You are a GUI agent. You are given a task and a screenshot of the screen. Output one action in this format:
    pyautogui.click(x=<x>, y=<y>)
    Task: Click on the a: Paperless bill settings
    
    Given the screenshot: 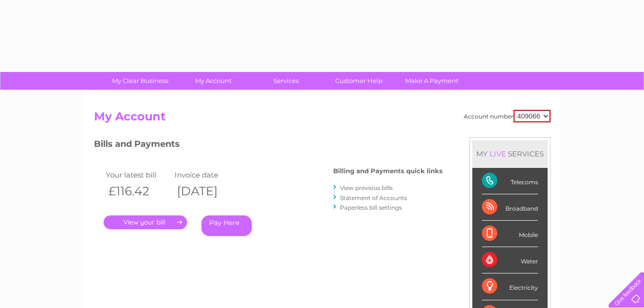 What is the action you would take?
    pyautogui.click(x=371, y=207)
    